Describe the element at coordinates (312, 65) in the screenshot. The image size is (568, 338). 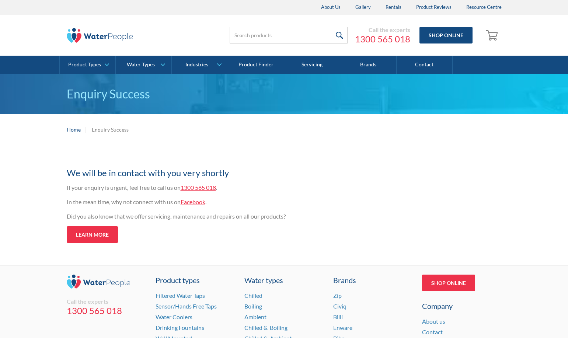
I see `a: Servicing` at that location.